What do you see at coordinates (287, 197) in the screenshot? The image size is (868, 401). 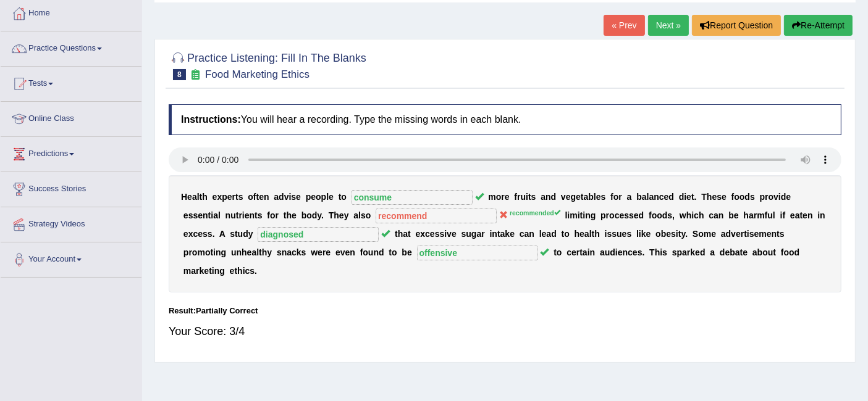 I see `b: v` at bounding box center [287, 197].